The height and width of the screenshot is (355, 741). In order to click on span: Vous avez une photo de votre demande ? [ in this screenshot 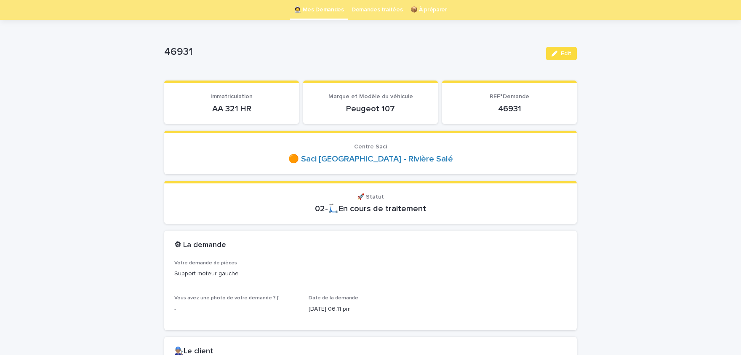, I will do `click(227, 298)`.